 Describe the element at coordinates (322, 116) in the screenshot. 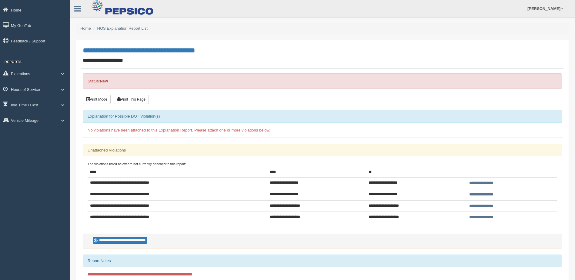

I see `div: Explanation for Possible DOT Violation(s)` at that location.